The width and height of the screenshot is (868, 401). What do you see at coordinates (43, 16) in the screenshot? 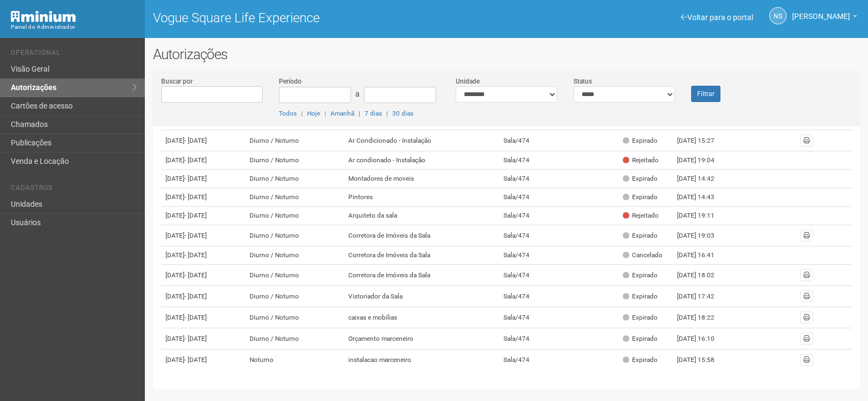
I see `img: Minium` at bounding box center [43, 16].